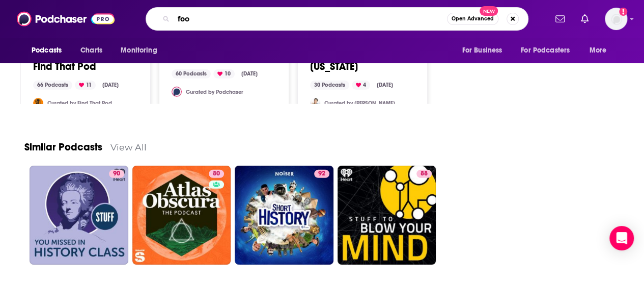 Image resolution: width=644 pixels, height=281 pixels. What do you see at coordinates (177, 92) in the screenshot?
I see `img: Podchaser` at bounding box center [177, 92].